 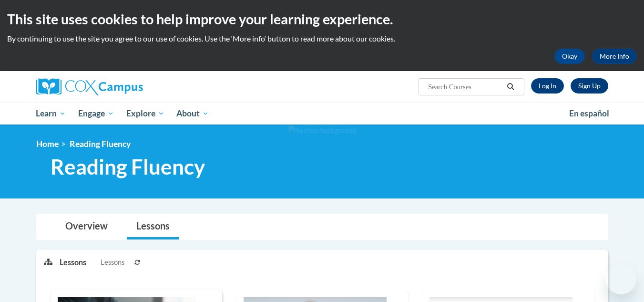 What do you see at coordinates (146, 113) in the screenshot?
I see `a: Explore` at bounding box center [146, 113].